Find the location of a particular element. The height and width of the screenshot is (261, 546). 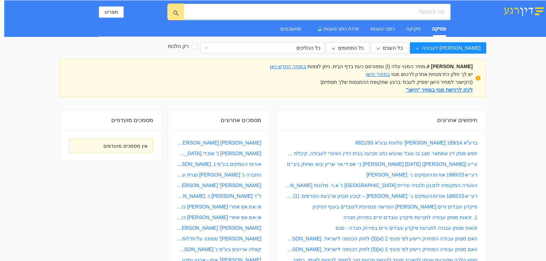

div: כתבי טענות is located at coordinates (383, 29).